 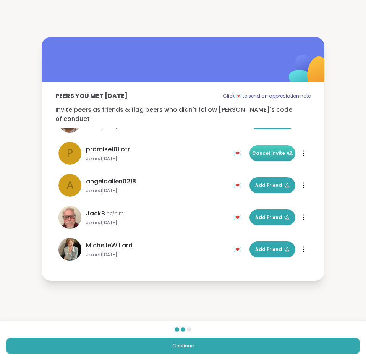 What do you see at coordinates (115, 214) in the screenshot?
I see `span: he/him` at bounding box center [115, 214].